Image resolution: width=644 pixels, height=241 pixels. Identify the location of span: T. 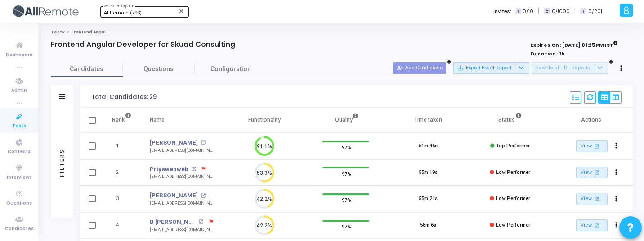
(518, 11).